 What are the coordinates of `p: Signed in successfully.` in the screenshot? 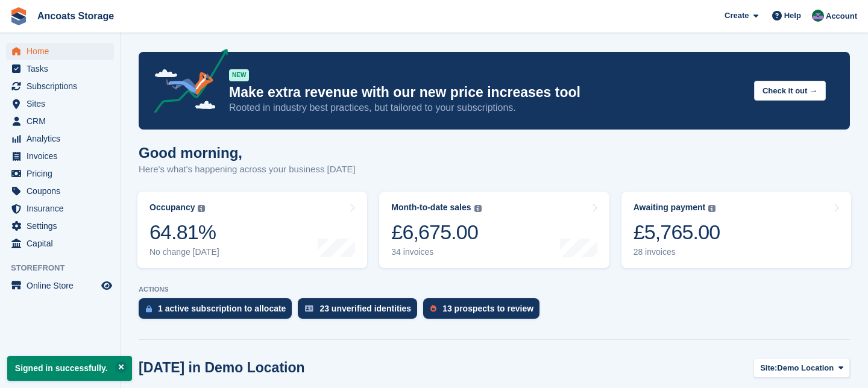 It's located at (69, 368).